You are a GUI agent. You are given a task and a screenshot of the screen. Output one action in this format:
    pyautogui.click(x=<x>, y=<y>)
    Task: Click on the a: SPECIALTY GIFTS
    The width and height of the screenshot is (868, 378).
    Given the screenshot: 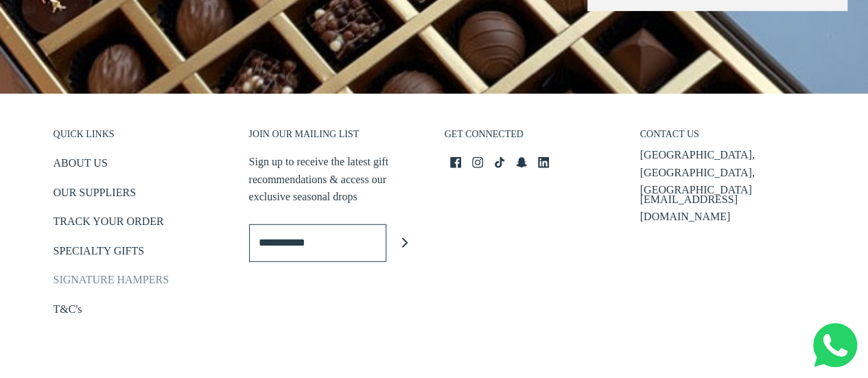 What is the action you would take?
    pyautogui.click(x=99, y=253)
    